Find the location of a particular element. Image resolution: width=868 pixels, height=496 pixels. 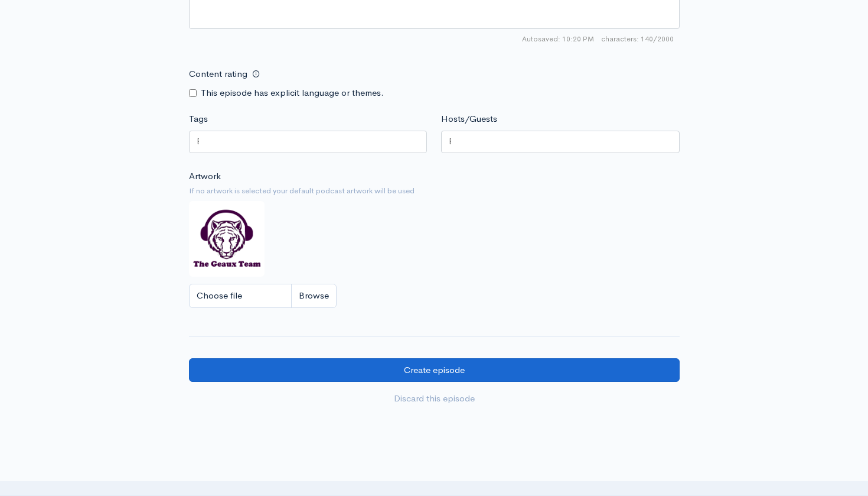

label: Content rating is located at coordinates (218, 74).